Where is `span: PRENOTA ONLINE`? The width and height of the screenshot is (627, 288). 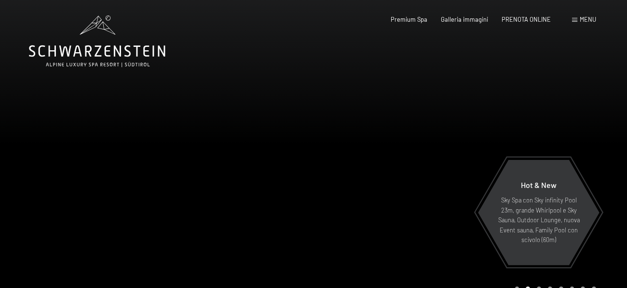 span: PRENOTA ONLINE is located at coordinates (526, 19).